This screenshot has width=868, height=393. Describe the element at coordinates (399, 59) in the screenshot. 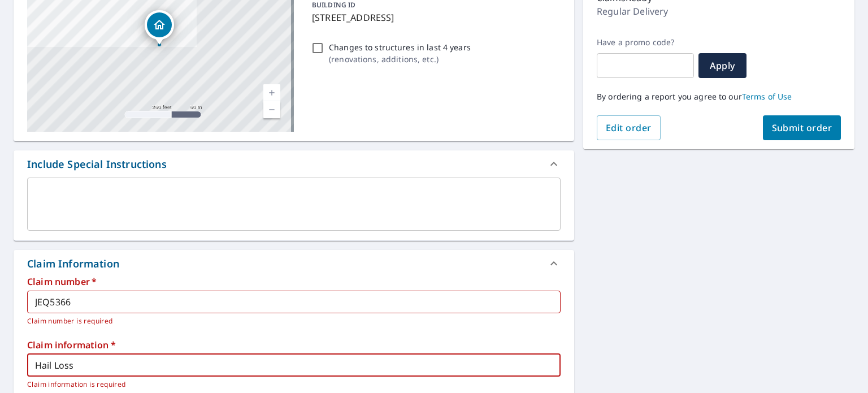

I see `p: ( renovations, additions, etc. )` at that location.